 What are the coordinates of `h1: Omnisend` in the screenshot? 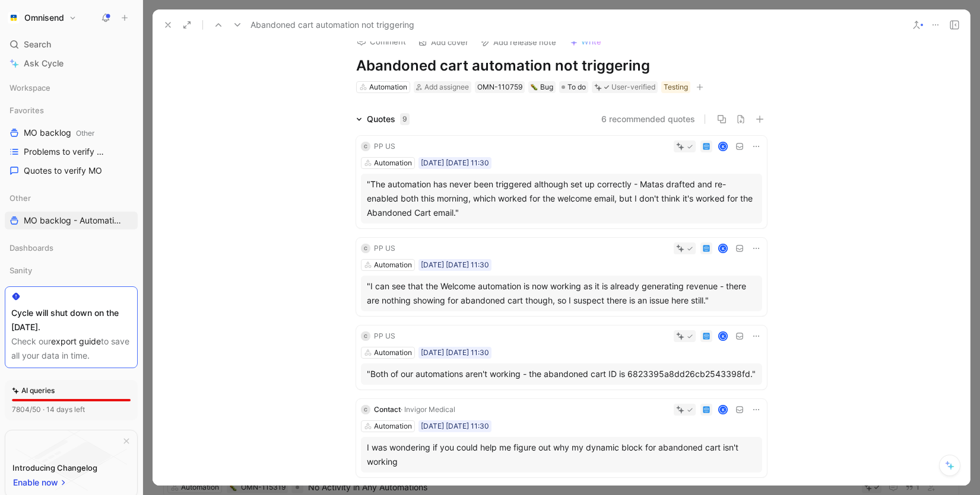 It's located at (44, 17).